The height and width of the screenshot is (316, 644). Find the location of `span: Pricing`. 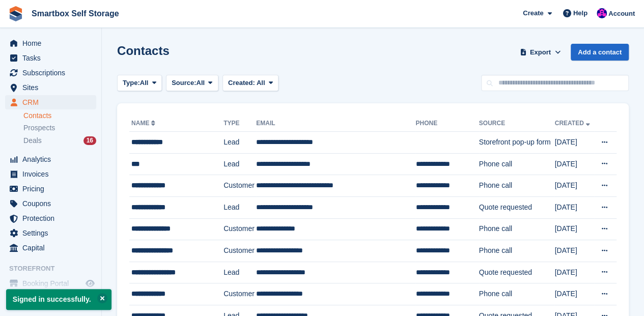

span: Pricing is located at coordinates (53, 189).